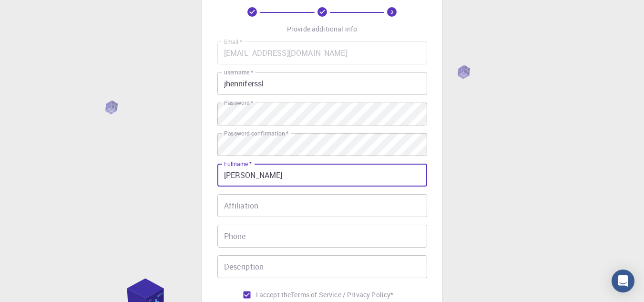  What do you see at coordinates (341, 295) in the screenshot?
I see `p: Terms of Service / Privacy Policy *` at bounding box center [341, 295].